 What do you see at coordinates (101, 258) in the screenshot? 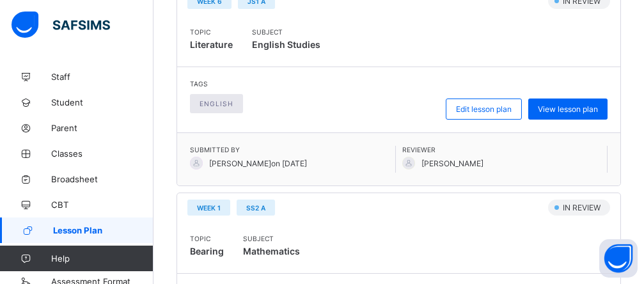
I see `span: Help` at bounding box center [101, 258].